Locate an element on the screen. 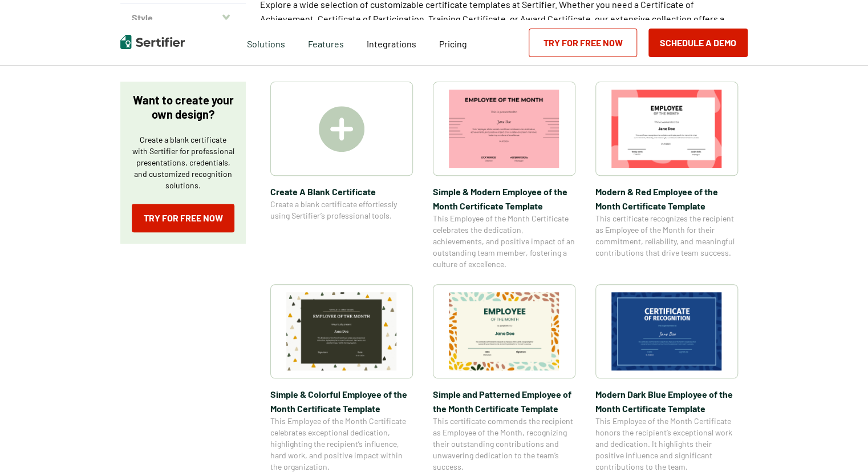  span: Modern & Red Employee of the Month Certificate Template is located at coordinates (667, 199).